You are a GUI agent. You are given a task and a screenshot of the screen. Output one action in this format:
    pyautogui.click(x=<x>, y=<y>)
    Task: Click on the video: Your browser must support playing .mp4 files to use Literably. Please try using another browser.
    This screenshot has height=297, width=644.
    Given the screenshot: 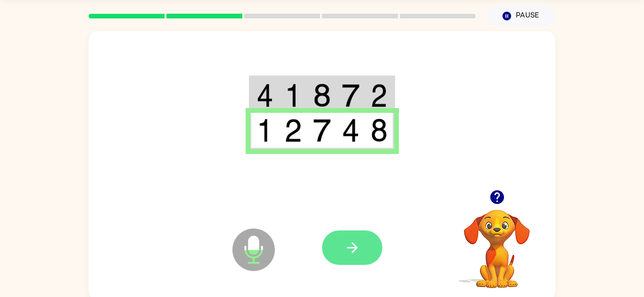 What is the action you would take?
    pyautogui.click(x=497, y=242)
    